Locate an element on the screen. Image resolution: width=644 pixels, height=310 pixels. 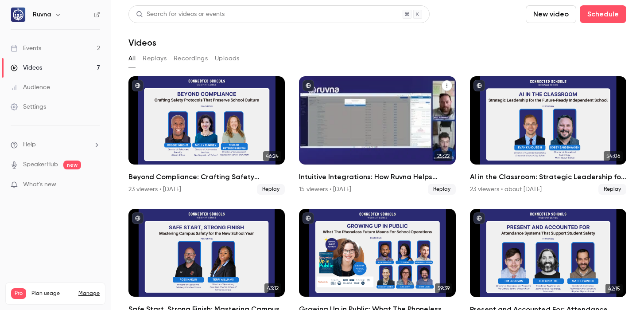
li: Beyond Compliance: Crafting Safety Protocols That Preserve School Culture is located at coordinates (206, 135).